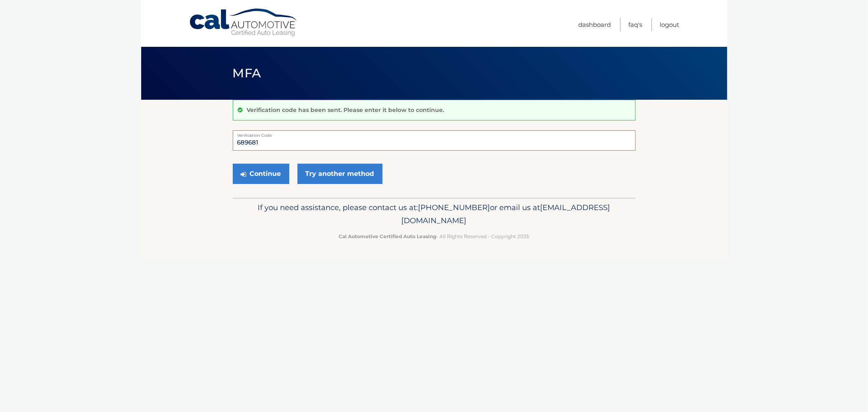  Describe the element at coordinates (387, 236) in the screenshot. I see `strong: Cal Automotive Certified Auto Leasing` at that location.